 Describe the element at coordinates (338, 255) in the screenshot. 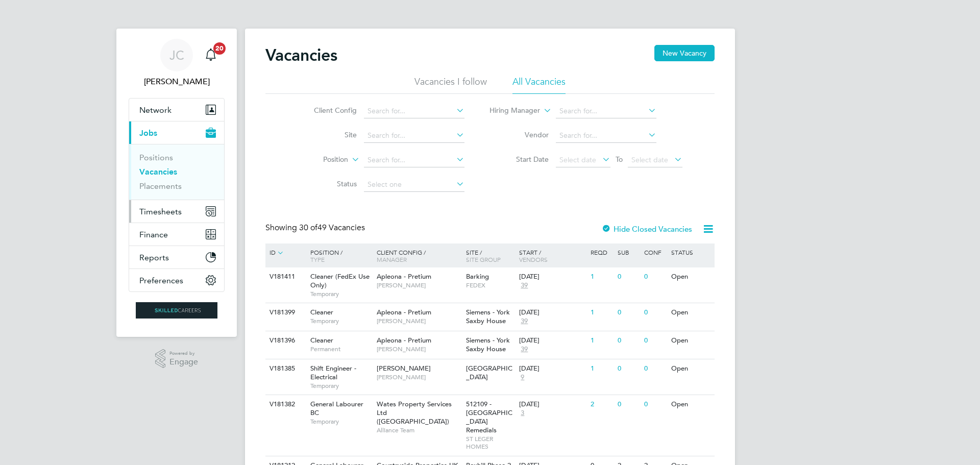

I see `div: Position /` at that location.